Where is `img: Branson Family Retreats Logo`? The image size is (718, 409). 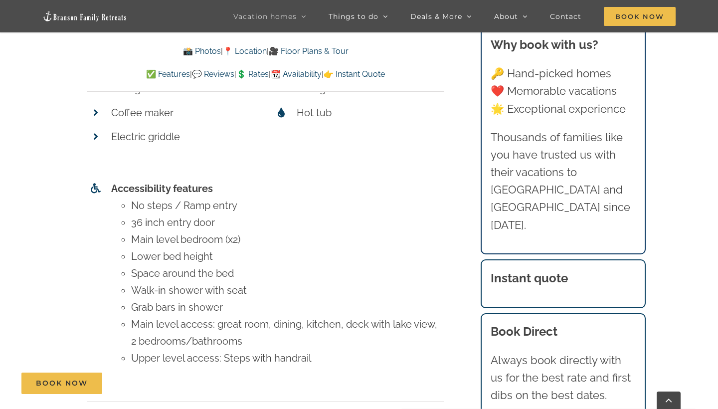
img: Branson Family Retreats Logo is located at coordinates (85, 16).